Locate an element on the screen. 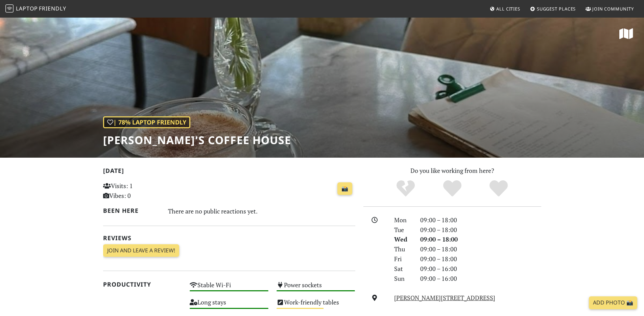  span: Friendly is located at coordinates (52, 8).